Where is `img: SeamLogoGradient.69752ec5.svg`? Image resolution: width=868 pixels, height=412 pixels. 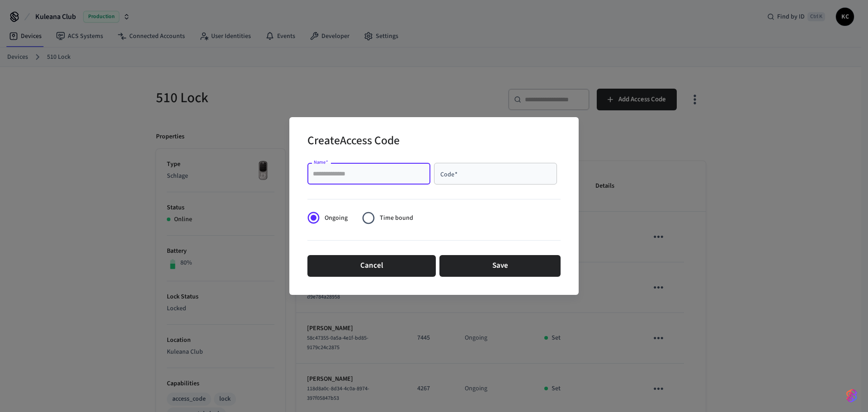 img: SeamLogoGradient.69752ec5.svg is located at coordinates (852, 395).